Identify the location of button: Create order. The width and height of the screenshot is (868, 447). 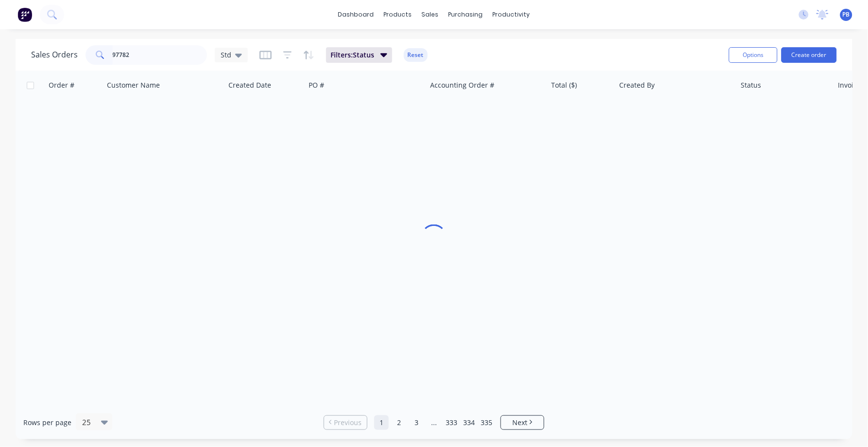
(809, 55).